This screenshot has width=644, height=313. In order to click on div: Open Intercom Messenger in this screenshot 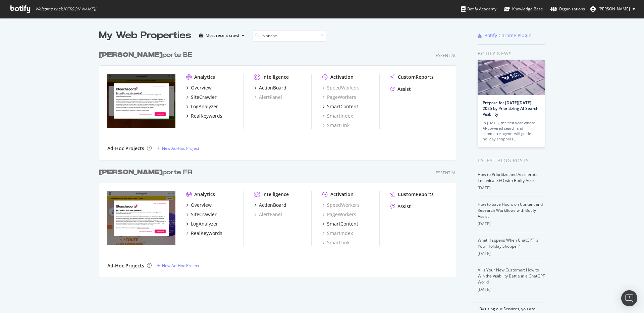, I will do `click(629, 298)`.